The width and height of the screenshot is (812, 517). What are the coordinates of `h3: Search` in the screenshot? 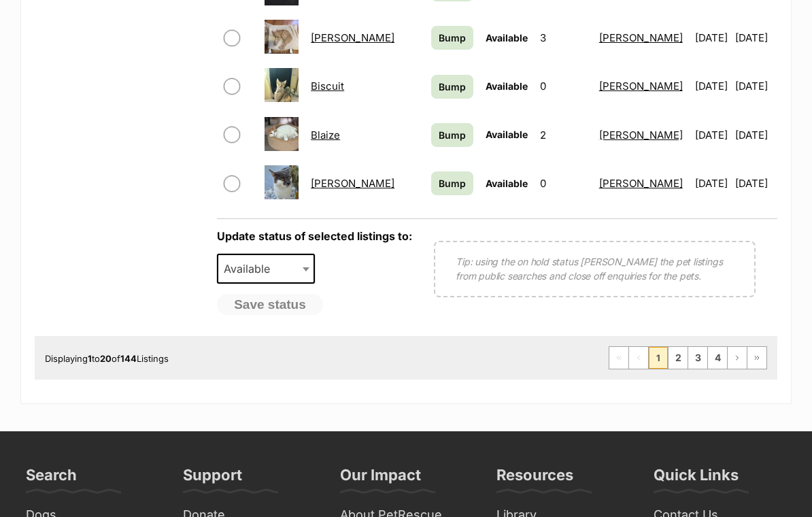 It's located at (51, 479).